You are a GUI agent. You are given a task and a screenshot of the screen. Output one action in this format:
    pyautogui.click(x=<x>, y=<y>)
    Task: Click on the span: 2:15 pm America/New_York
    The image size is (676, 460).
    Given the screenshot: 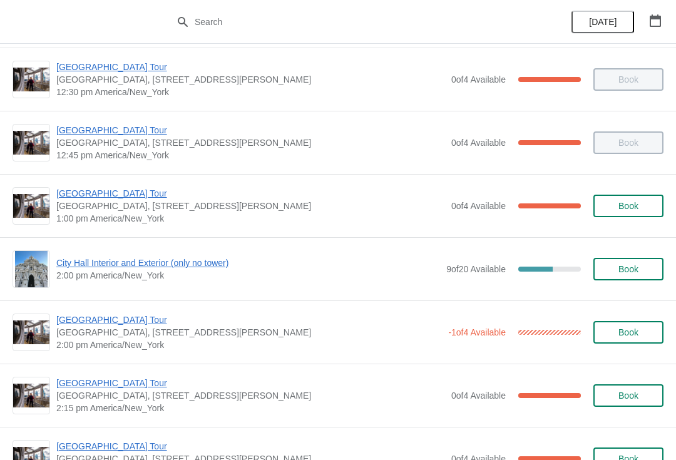 What is the action you would take?
    pyautogui.click(x=250, y=408)
    